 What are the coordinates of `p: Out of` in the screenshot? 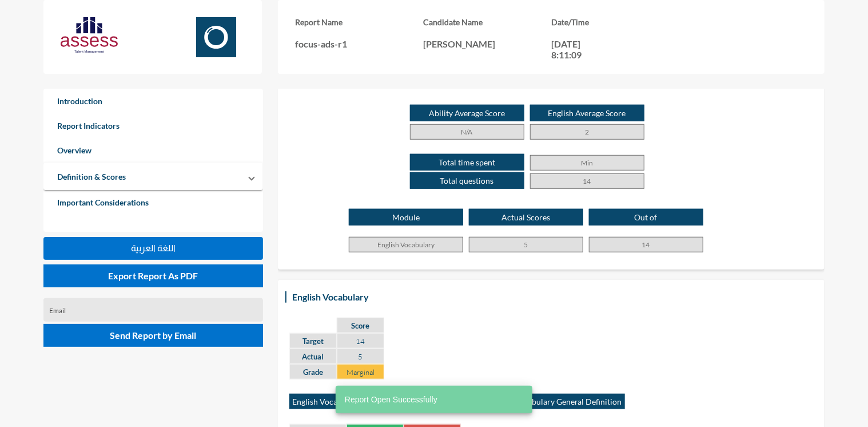 It's located at (647, 217).